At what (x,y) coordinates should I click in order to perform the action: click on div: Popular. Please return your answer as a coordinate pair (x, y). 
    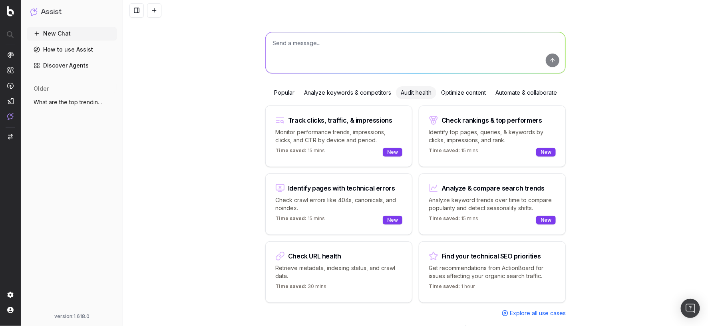
    Looking at the image, I should click on (284, 93).